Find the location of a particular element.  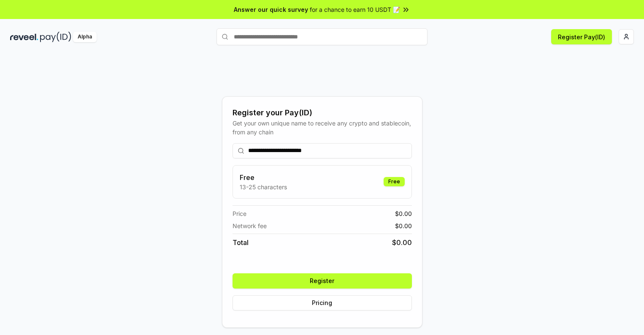

span: Network fee is located at coordinates (250, 225).